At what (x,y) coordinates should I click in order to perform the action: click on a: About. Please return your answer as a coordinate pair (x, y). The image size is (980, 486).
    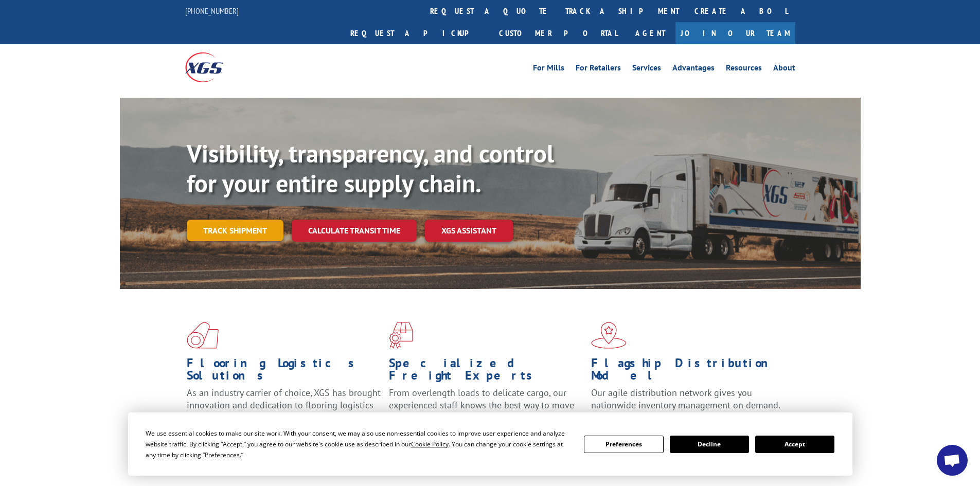
    Looking at the image, I should click on (784, 69).